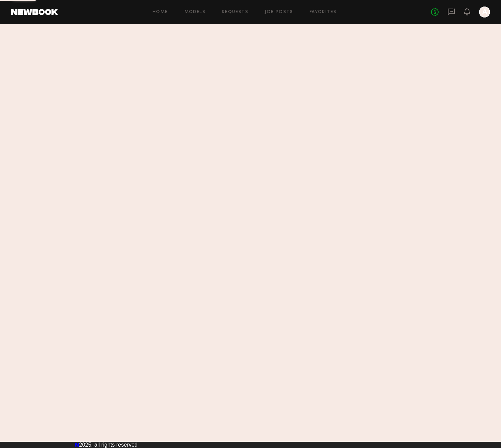 Image resolution: width=501 pixels, height=448 pixels. I want to click on a: Models, so click(195, 12).